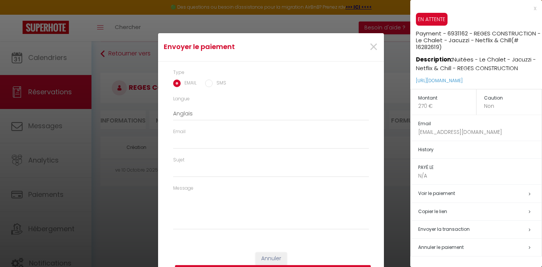 The width and height of the screenshot is (542, 267). What do you see at coordinates (189, 84) in the screenshot?
I see `label: EMAIL` at bounding box center [189, 84].